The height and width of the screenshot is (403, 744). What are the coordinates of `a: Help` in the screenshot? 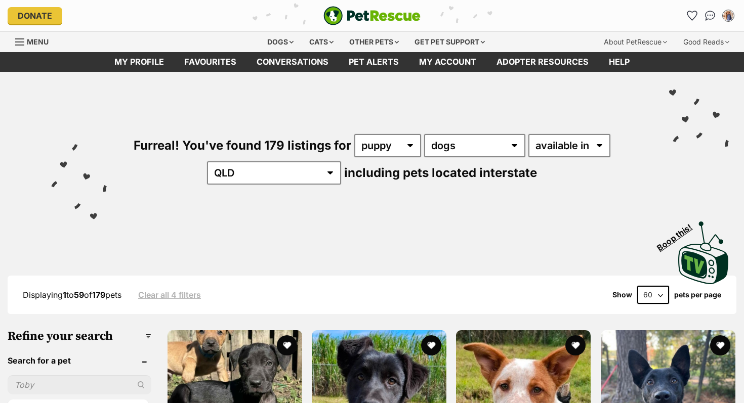 It's located at (619, 62).